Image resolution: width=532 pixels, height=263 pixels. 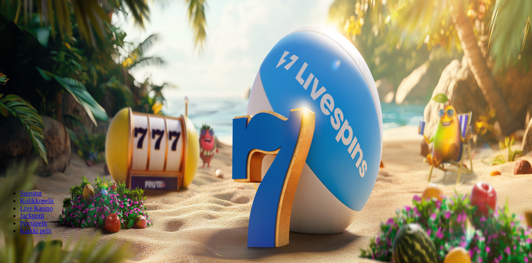 I want to click on span: Kaikki pelit, so click(x=36, y=231).